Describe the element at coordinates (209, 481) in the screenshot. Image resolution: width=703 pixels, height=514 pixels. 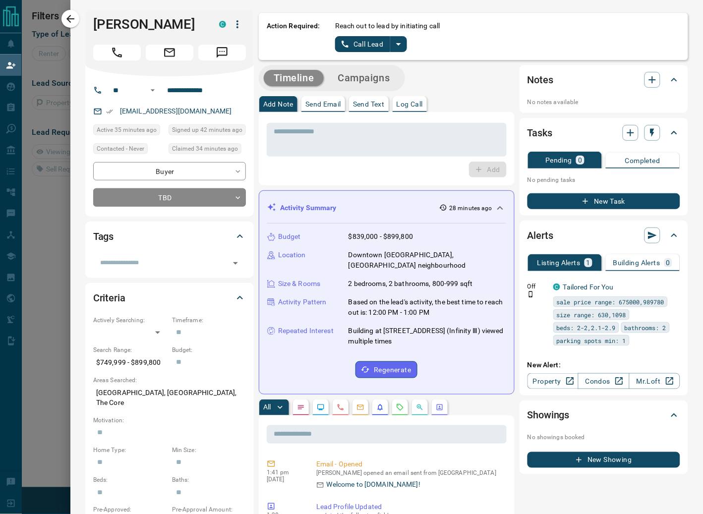
I see `p: Baths:` at that location.